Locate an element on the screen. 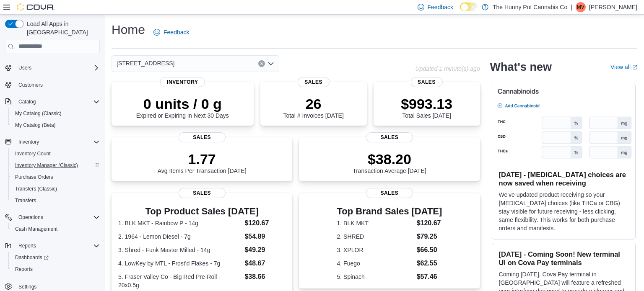 This screenshot has height=291, width=644. a: View allExternal link is located at coordinates (624, 67).